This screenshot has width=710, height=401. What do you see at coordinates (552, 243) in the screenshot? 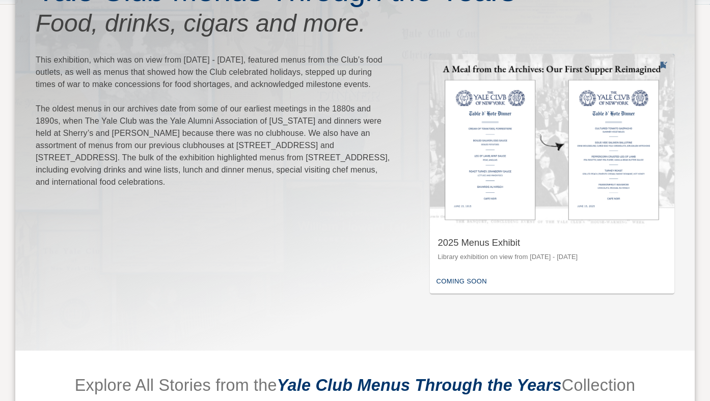
I see `div: 2025 Menus Exhibit` at bounding box center [552, 243].